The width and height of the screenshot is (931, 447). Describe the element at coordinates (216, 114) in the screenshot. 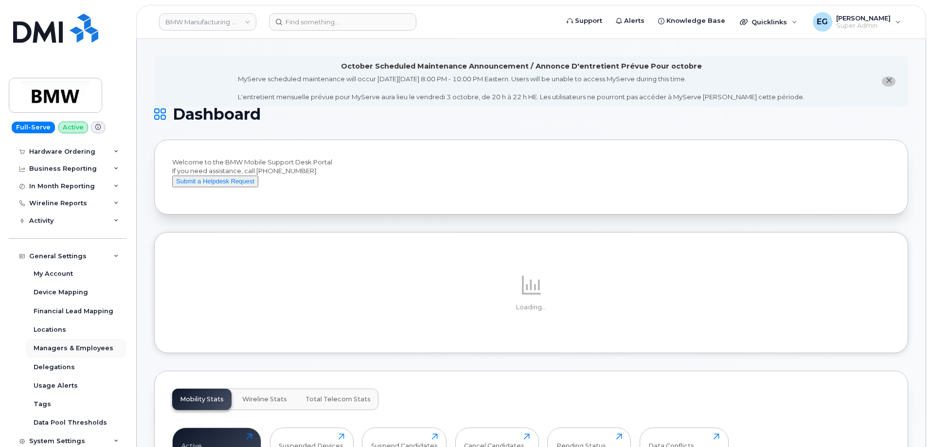

I see `span: Dashboard` at that location.